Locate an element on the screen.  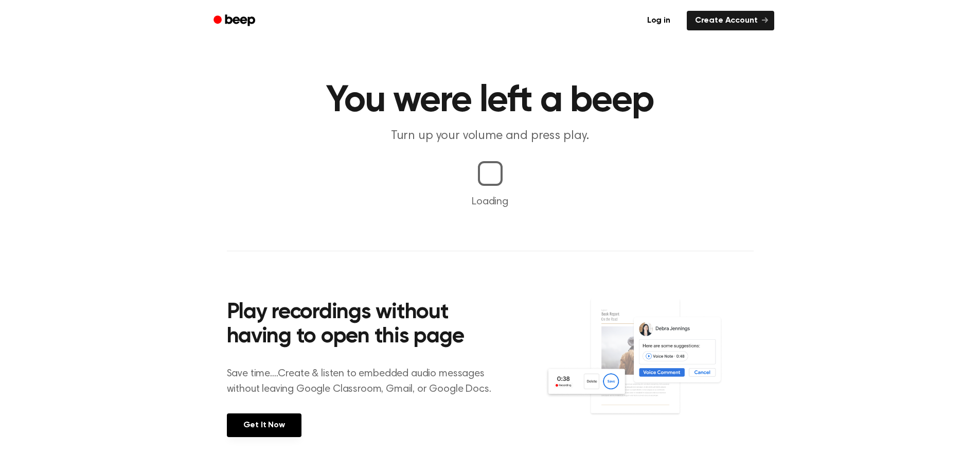
a: Log in is located at coordinates (659, 21).